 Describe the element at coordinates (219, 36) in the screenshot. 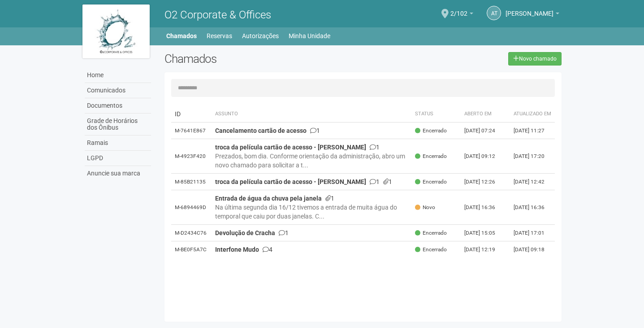

I see `a: Reservas` at that location.